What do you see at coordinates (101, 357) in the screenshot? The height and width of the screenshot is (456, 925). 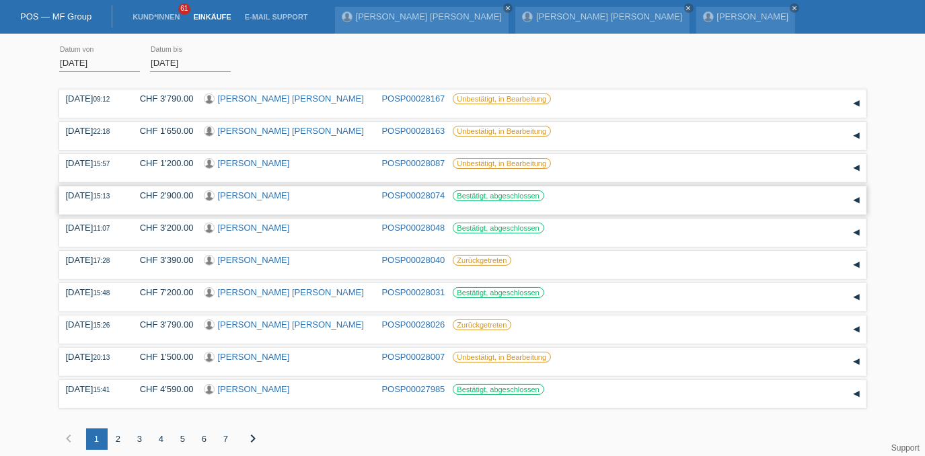 I see `span: 20:13` at bounding box center [101, 357].